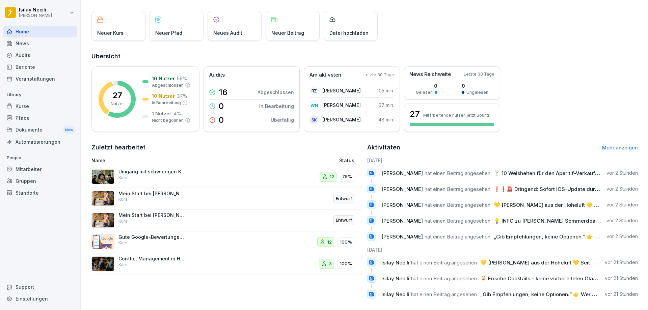 The image size is (648, 310). Describe the element at coordinates (386, 91) in the screenshot. I see `p: 105 min.` at that location.